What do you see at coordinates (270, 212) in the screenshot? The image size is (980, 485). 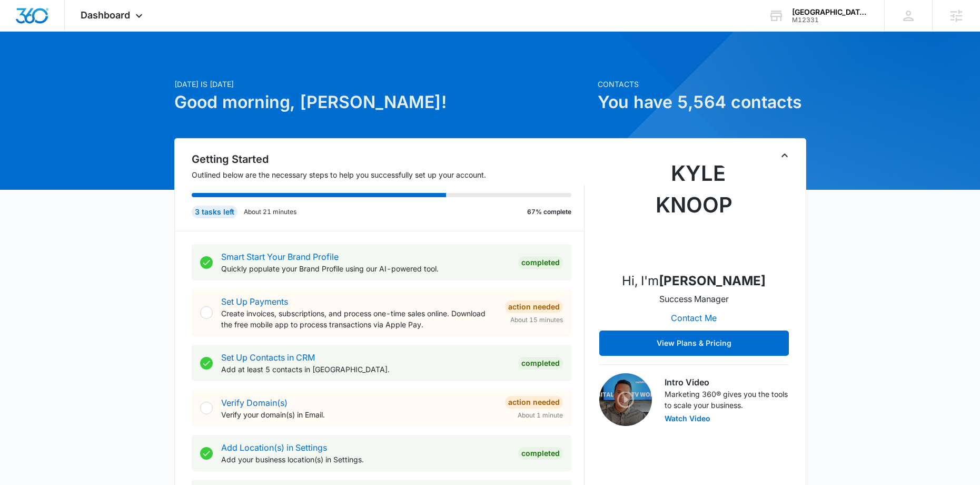 I see `p: About 21 minutes` at bounding box center [270, 212].